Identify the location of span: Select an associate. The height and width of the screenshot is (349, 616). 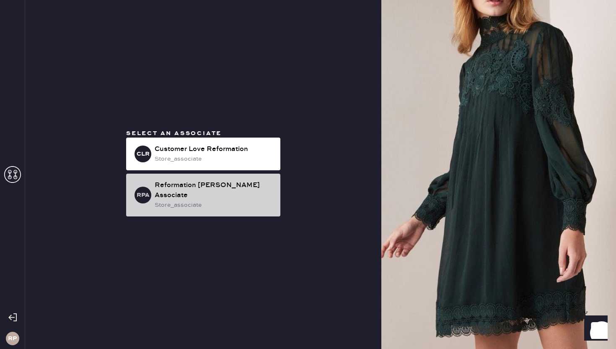
(174, 133).